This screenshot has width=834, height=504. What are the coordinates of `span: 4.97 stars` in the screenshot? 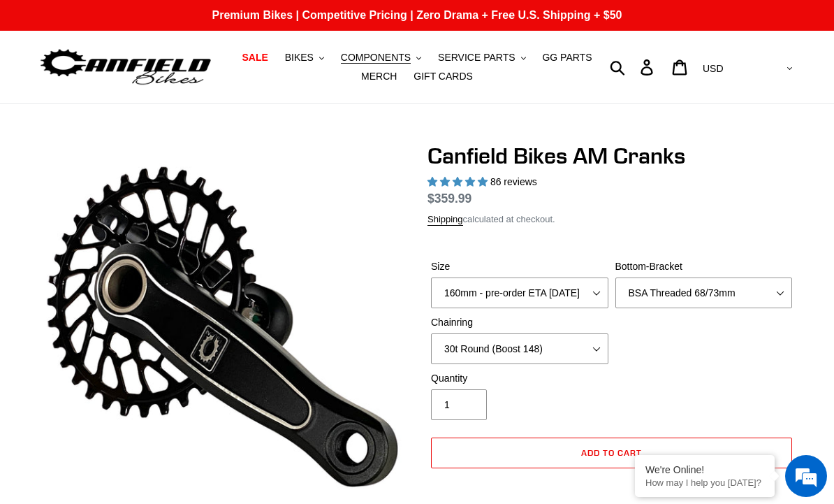 It's located at (459, 182).